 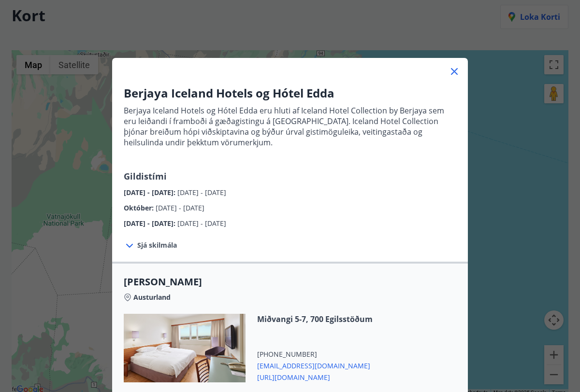 What do you see at coordinates (145, 176) in the screenshot?
I see `span: Gildistími` at bounding box center [145, 176].